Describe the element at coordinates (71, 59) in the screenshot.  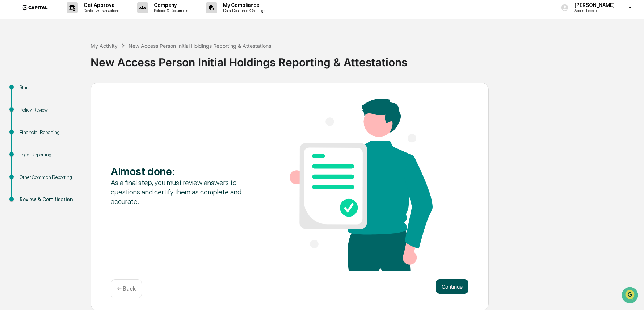
I see `div: Start new chat` at that location.